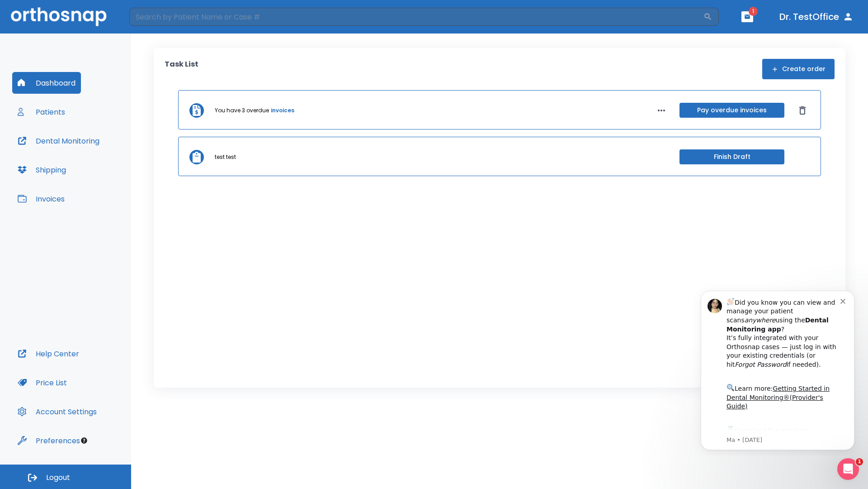 The image size is (868, 489). What do you see at coordinates (58, 141) in the screenshot?
I see `button: Dental Monitoring` at bounding box center [58, 141].